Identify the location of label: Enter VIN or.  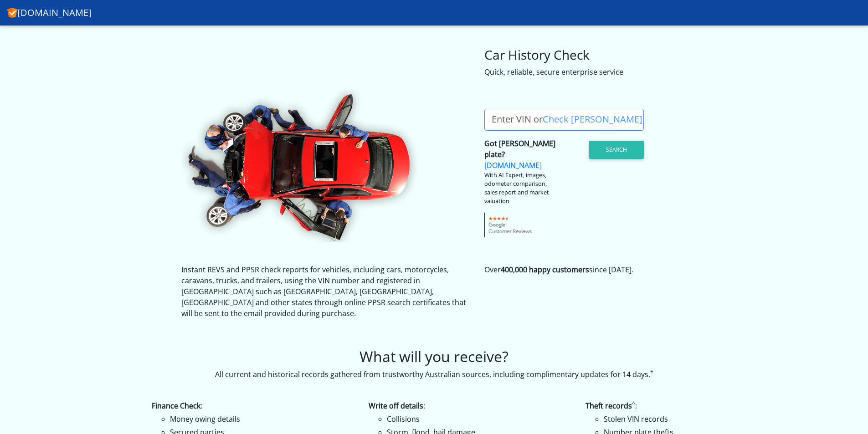
(567, 120).